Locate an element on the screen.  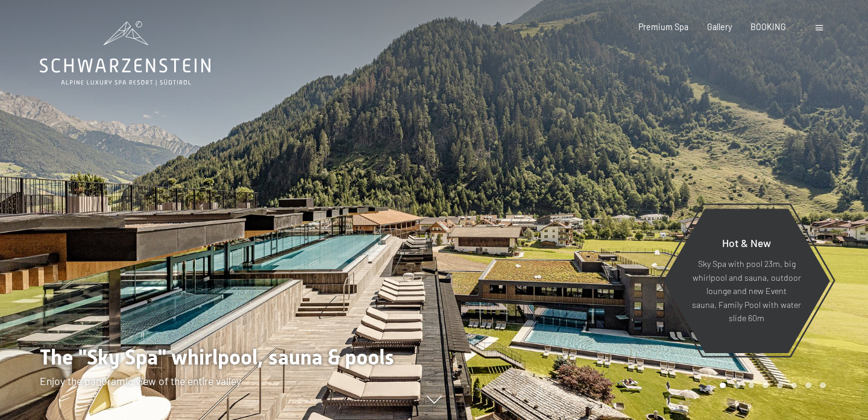
div: Carousel Page 7 is located at coordinates (809, 386).